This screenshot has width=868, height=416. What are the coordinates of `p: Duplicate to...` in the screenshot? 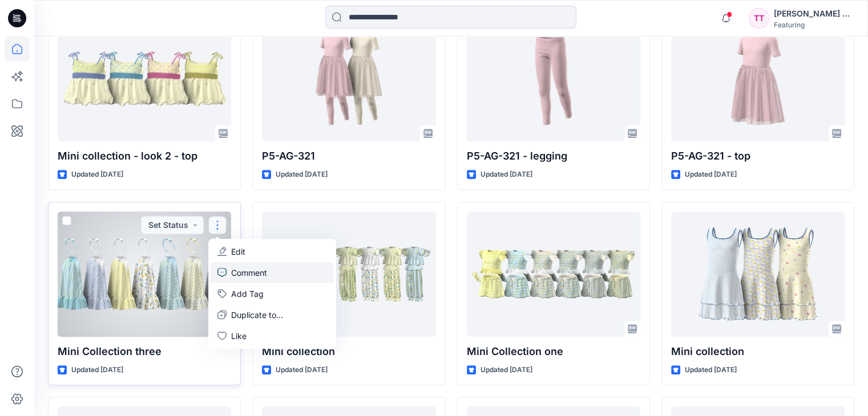 It's located at (257, 315).